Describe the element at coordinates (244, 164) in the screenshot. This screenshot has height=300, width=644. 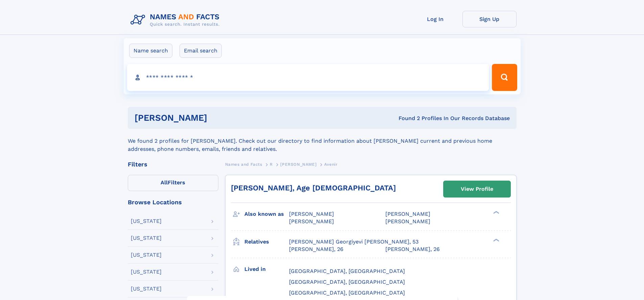
I see `a: Names and Facts` at that location.